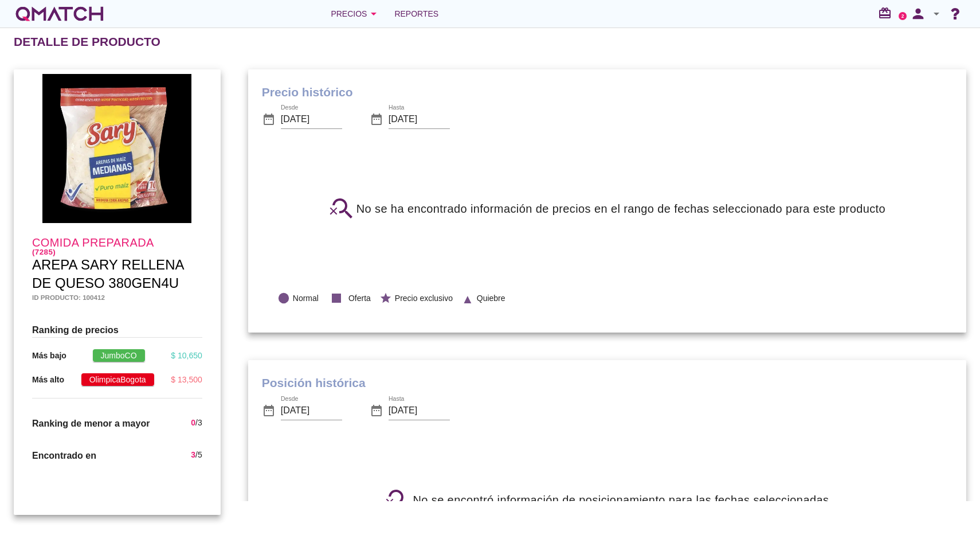 The image size is (980, 543). Describe the element at coordinates (416, 14) in the screenshot. I see `a: Reportes` at that location.